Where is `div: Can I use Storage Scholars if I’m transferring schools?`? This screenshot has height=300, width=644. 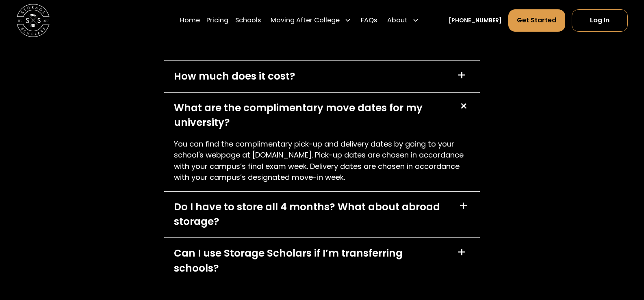
div: Can I use Storage Scholars if I’m transferring schools? is located at coordinates (311, 261).